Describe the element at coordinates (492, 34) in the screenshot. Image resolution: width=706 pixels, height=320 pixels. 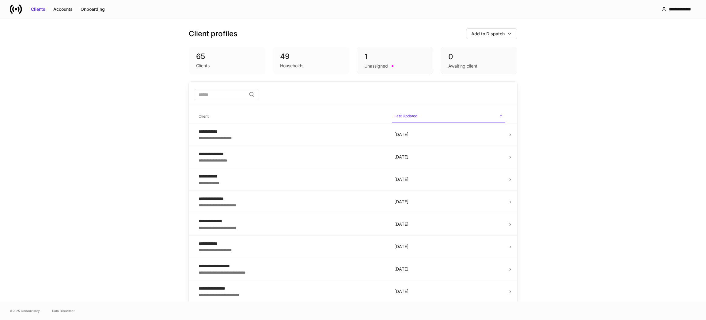
I see `button: Add to Dispatch` at that location.